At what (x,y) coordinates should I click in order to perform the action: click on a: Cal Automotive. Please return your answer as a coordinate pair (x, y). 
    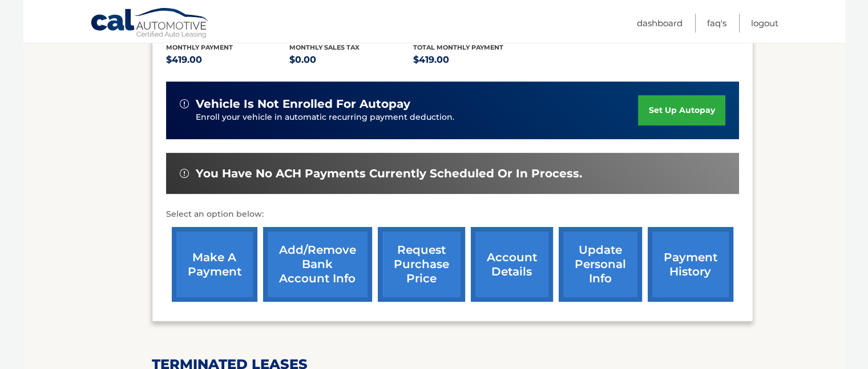
    Looking at the image, I should click on (150, 24).